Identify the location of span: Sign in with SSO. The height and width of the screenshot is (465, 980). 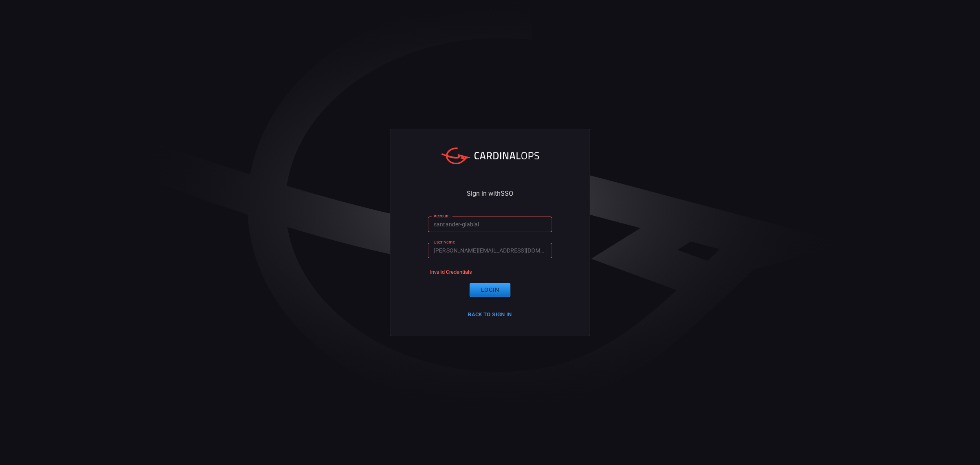
(490, 194).